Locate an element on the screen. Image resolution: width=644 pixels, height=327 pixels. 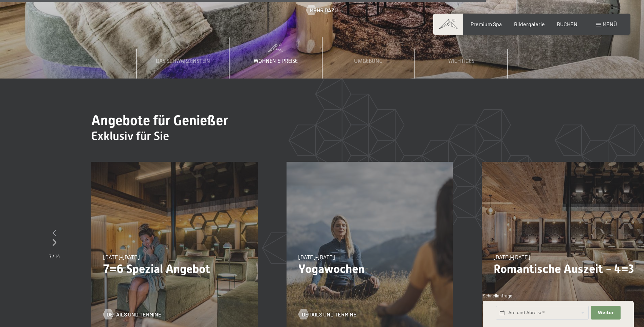
span: Menü is located at coordinates (610, 24).